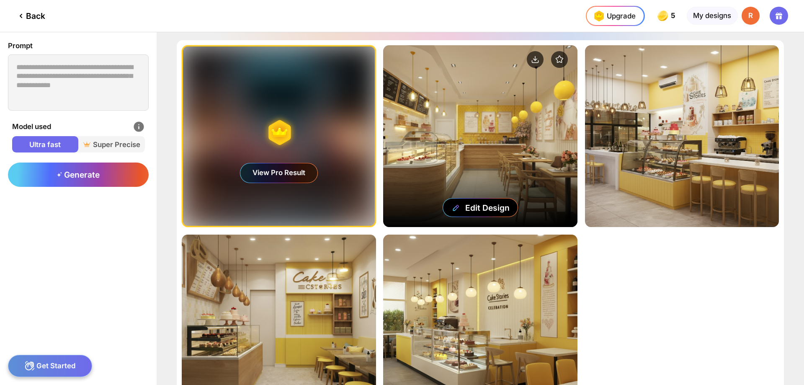 The width and height of the screenshot is (804, 385). What do you see at coordinates (674, 15) in the screenshot?
I see `span: 5` at bounding box center [674, 15].